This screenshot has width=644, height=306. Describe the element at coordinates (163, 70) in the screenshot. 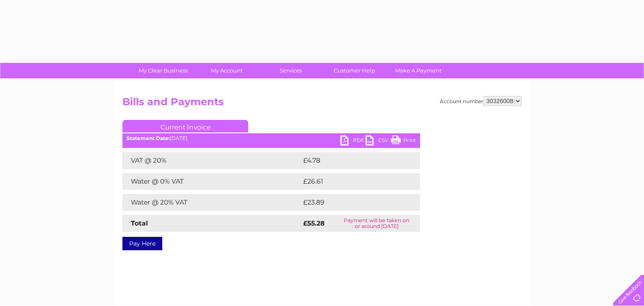

I see `a: My Clear Business` at that location.